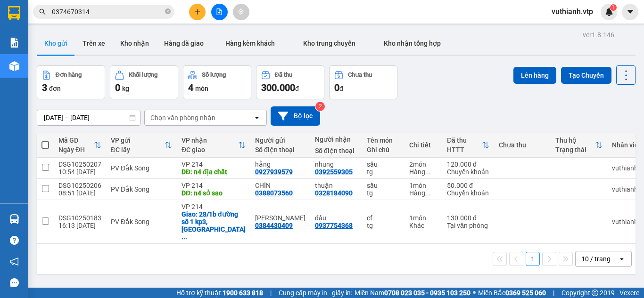  I want to click on div: DSG10250206, so click(80, 186).